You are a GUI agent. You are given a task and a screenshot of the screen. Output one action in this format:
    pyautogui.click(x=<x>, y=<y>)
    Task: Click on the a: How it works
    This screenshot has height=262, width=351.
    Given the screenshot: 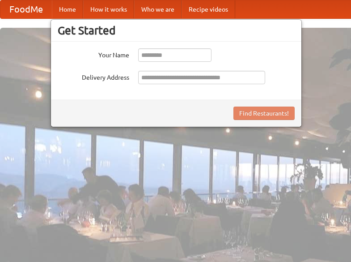 What is the action you would take?
    pyautogui.click(x=109, y=9)
    